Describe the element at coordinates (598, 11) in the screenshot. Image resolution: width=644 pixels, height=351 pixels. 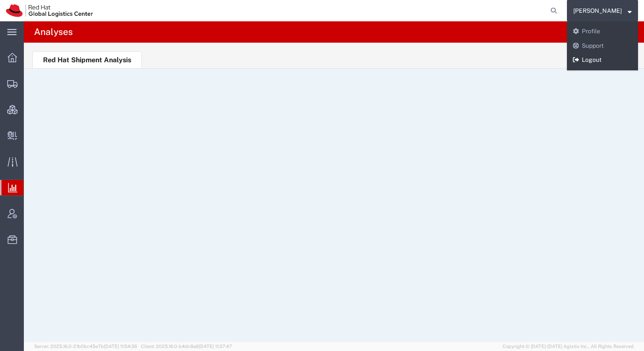
I see `span: Eva Ruzickova` at that location.